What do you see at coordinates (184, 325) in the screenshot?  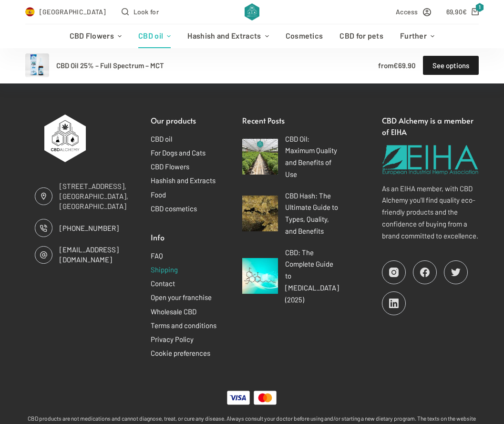 I see `font: Terms and conditions` at bounding box center [184, 325].